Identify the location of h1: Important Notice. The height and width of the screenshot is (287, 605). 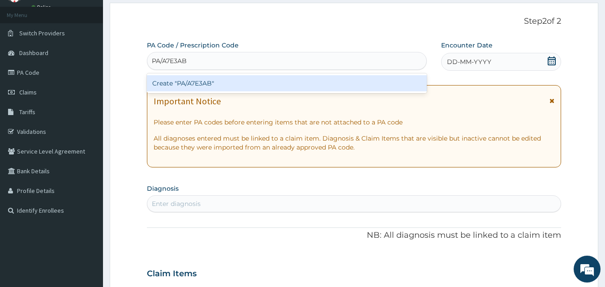
(187, 101).